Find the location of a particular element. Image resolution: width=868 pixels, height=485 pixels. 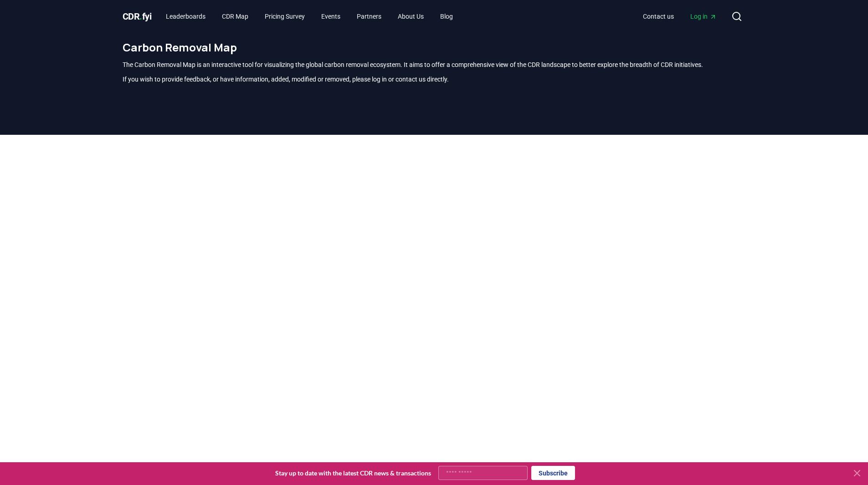

span: Log in is located at coordinates (704, 16).